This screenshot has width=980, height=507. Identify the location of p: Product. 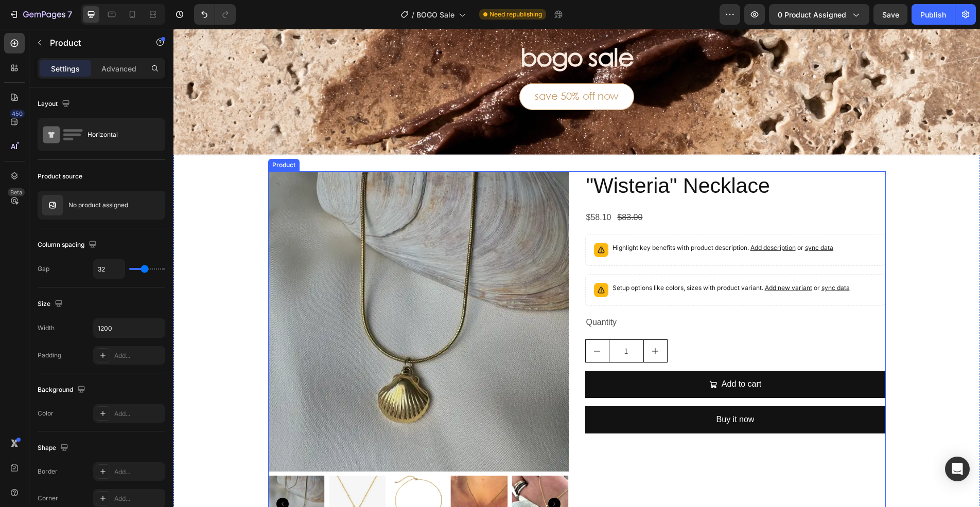
(94, 43).